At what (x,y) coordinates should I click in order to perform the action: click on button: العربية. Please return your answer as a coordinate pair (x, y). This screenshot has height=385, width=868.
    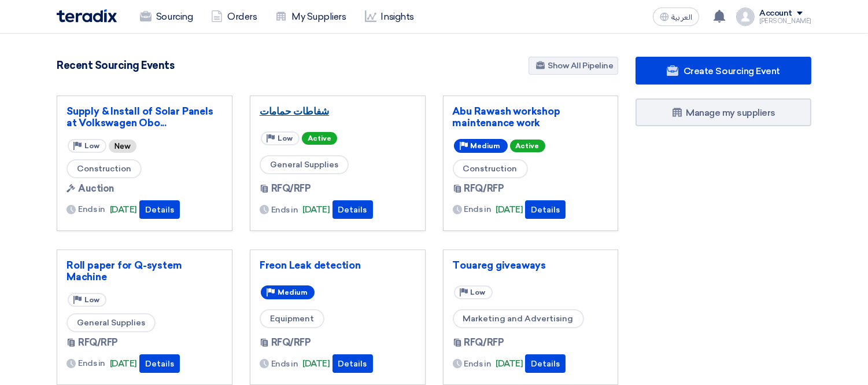
    Looking at the image, I should click on (676, 17).